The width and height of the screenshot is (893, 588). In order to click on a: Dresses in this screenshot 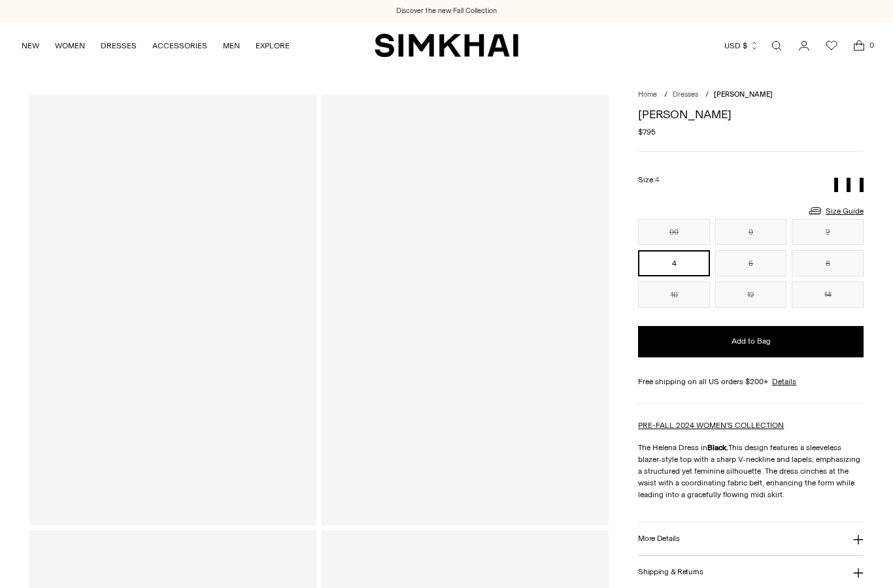, I will do `click(685, 94)`.